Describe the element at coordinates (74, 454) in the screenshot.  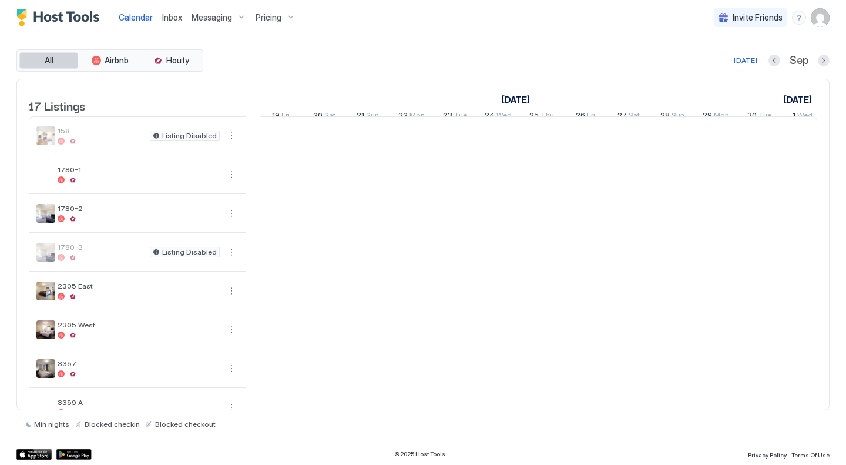
I see `div: Google Play Store` at that location.